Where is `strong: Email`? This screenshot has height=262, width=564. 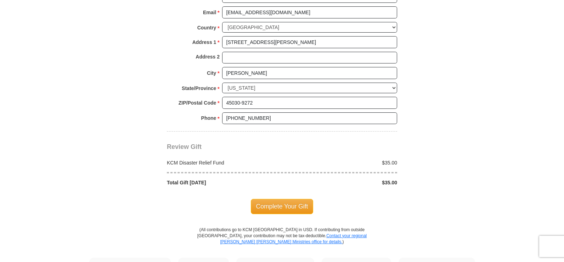
strong: Email is located at coordinates (209, 12).